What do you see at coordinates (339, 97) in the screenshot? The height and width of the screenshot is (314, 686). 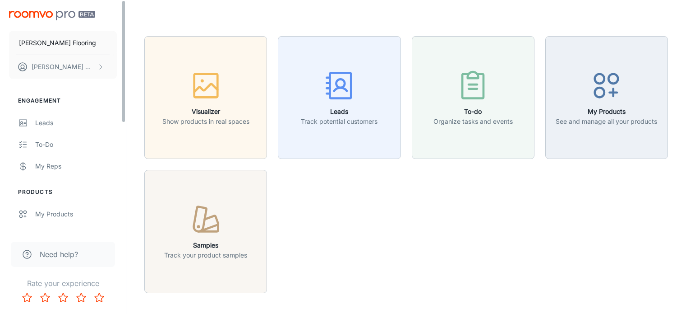 I see `button: LeadsTrack potential customers` at bounding box center [339, 97].